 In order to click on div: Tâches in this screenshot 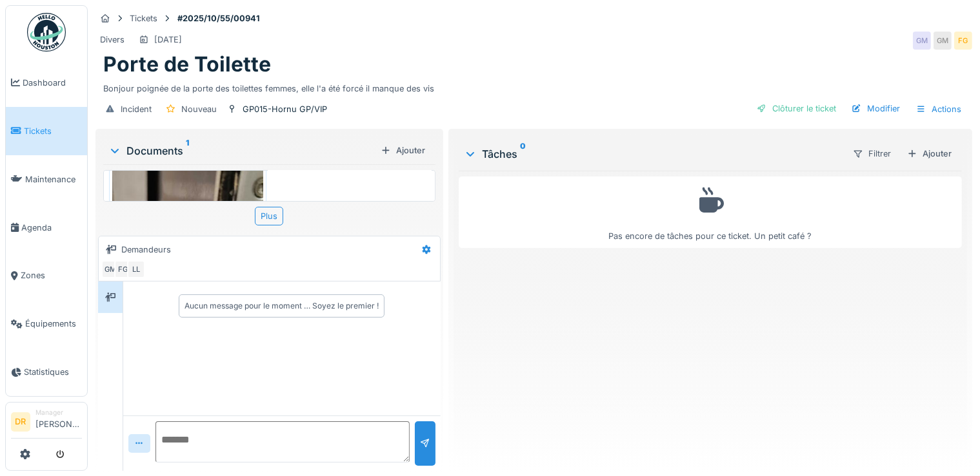, I will do `click(653, 154)`.